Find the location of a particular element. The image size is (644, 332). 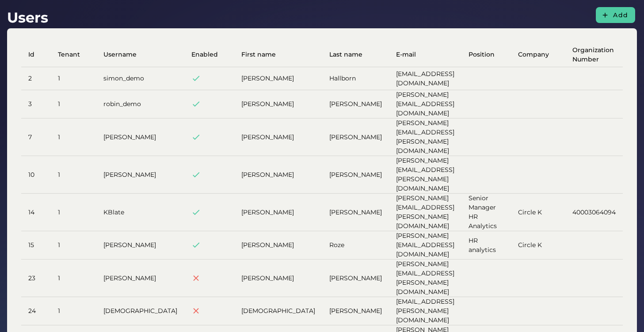

td: 10 is located at coordinates (36, 175).